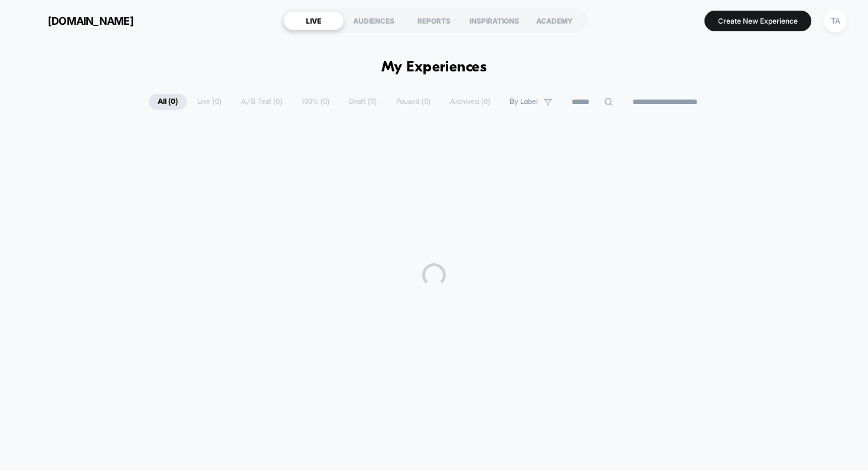  What do you see at coordinates (434, 68) in the screenshot?
I see `h1: My Experiences` at bounding box center [434, 68].